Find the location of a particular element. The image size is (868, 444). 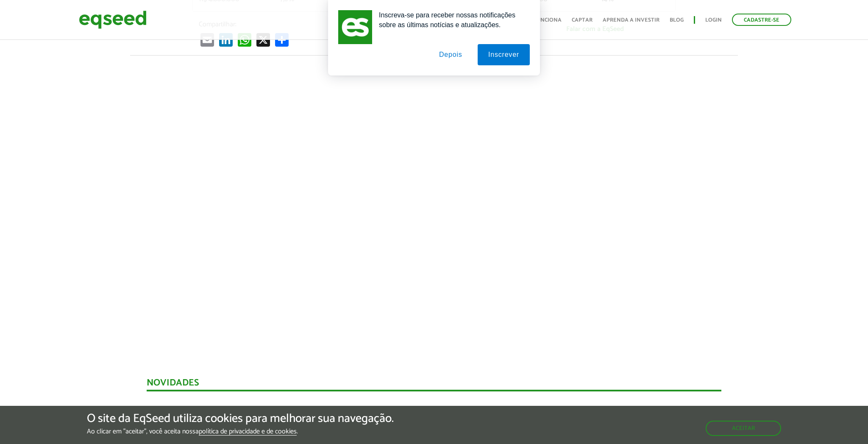

h5: O site da EqSeed utiliza cookies para melhorar sua navegação. is located at coordinates (240, 419).